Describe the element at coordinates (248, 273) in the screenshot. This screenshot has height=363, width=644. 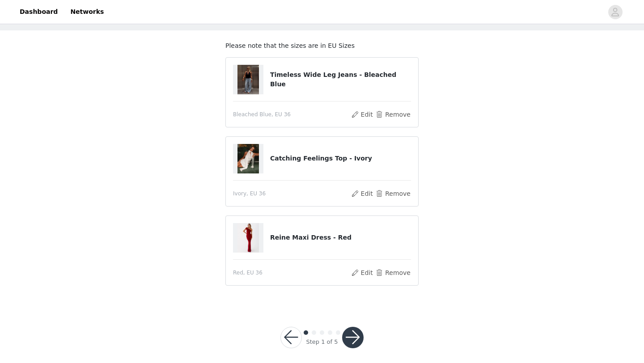
I see `span: Red, EU 36` at that location.